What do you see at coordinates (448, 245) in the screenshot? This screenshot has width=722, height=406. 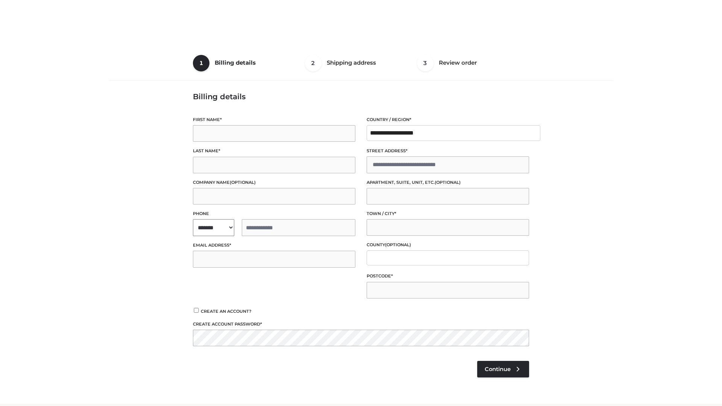 I see `label: County` at bounding box center [448, 245].